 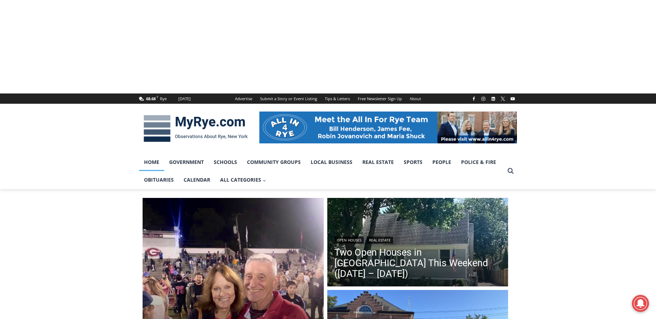 I want to click on a: Linkedin, so click(x=494, y=99).